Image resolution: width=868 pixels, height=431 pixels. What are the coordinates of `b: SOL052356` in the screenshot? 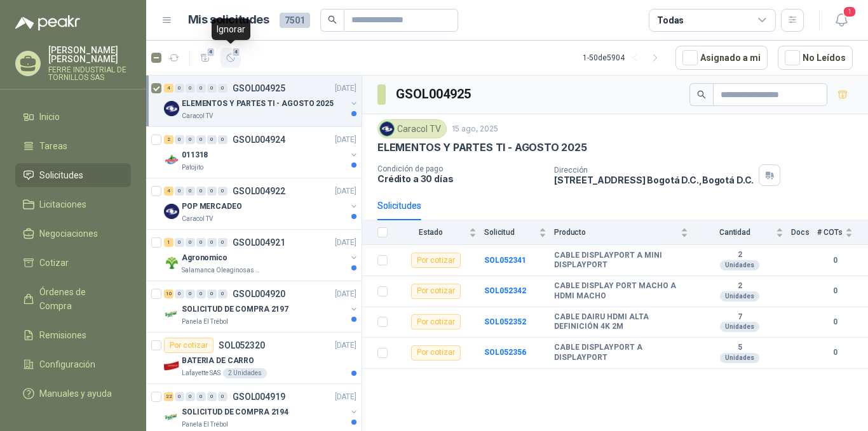 It's located at (505, 353).